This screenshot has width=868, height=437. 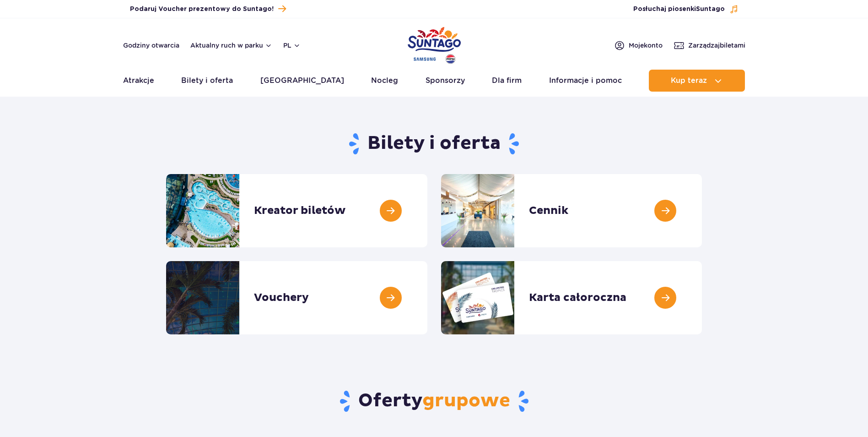 I want to click on a: Godziny otwarcia, so click(x=151, y=46).